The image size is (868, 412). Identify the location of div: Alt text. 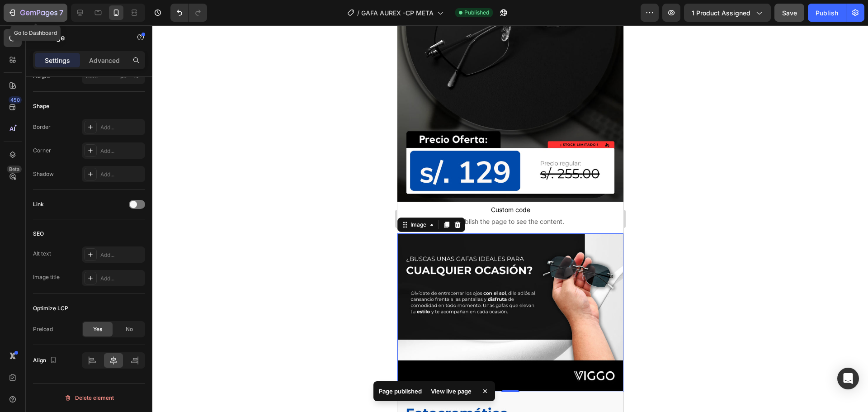
(42, 254).